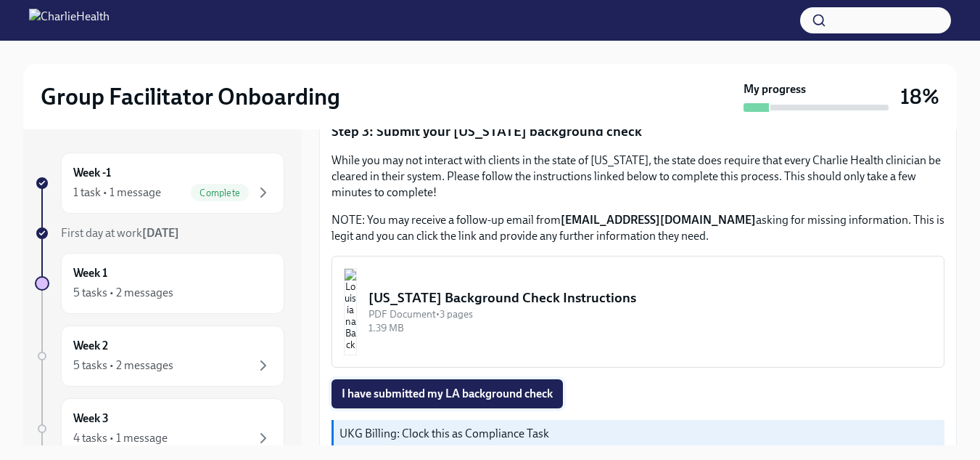 The image size is (980, 460). Describe the element at coordinates (650, 328) in the screenshot. I see `div: 1.39 MB` at that location.